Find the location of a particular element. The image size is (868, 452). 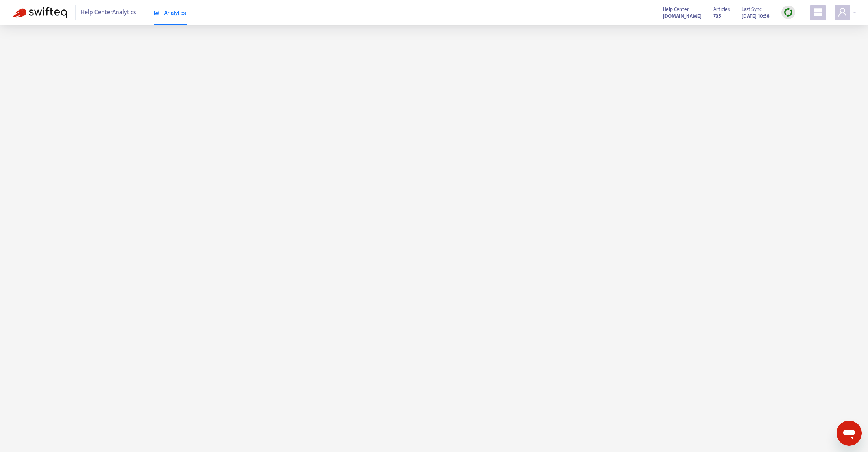

span: user is located at coordinates (842, 13).